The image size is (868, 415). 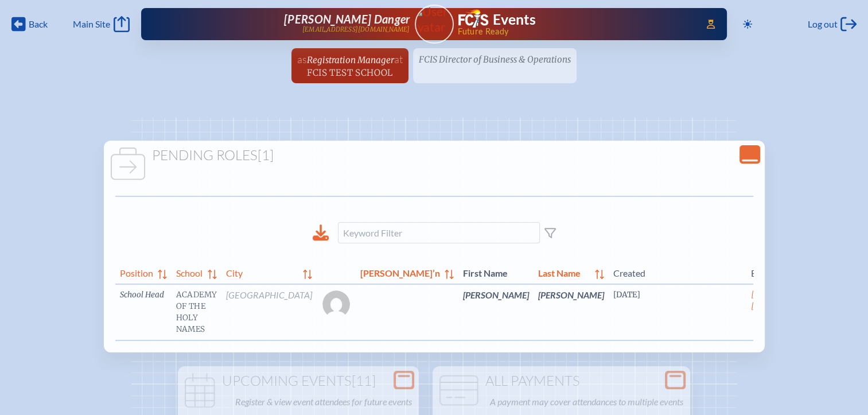 I want to click on span: School, so click(x=190, y=272).